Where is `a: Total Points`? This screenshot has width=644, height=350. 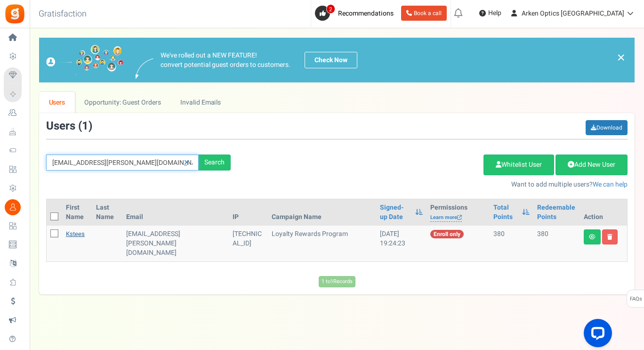 a: Total Points is located at coordinates (505, 213).